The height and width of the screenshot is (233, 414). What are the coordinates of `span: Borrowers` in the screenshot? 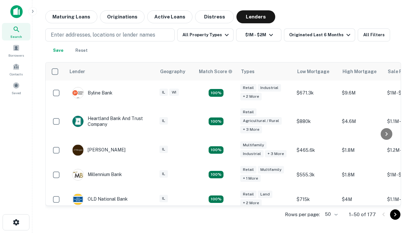 It's located at (16, 55).